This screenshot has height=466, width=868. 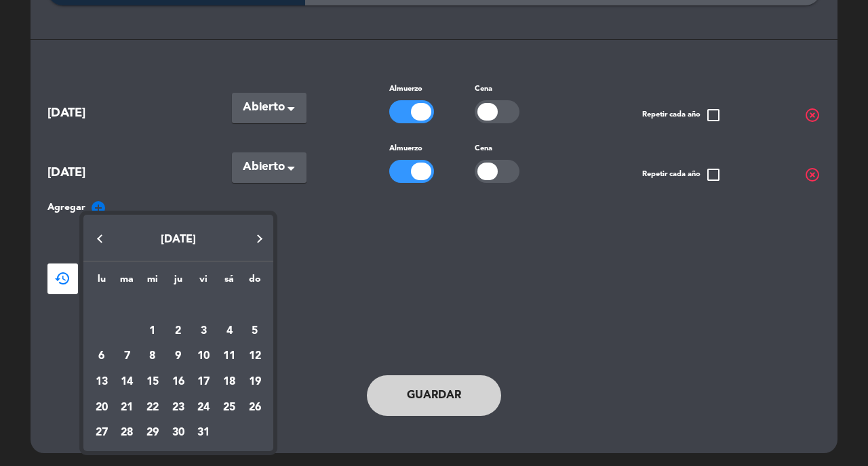 I want to click on td: 16 de octubre de 2025, so click(x=178, y=382).